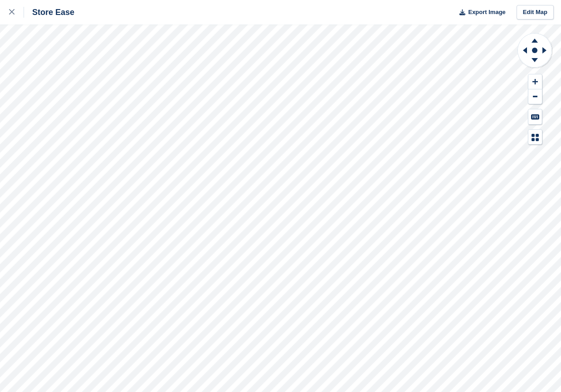 This screenshot has width=561, height=392. I want to click on button: Map Legend, so click(534, 137).